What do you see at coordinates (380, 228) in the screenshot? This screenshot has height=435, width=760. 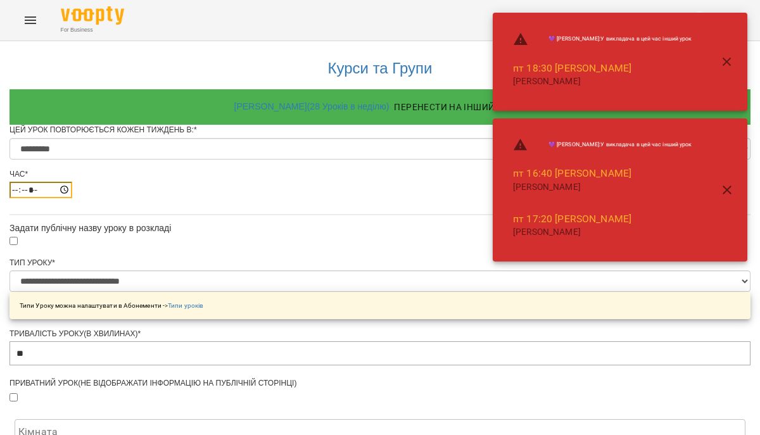 I see `div: Задати публічну назву уроку в розкладі` at bounding box center [380, 228].